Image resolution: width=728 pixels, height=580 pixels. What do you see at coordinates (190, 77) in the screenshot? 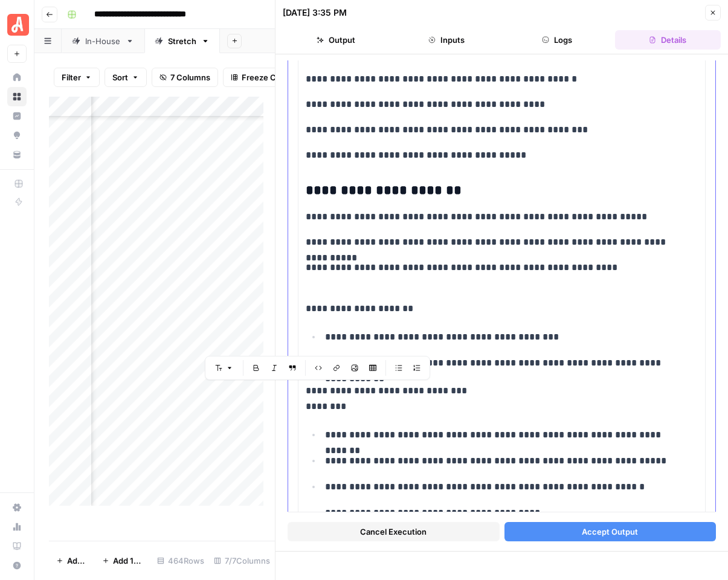
I see `span: 7 Columns` at bounding box center [190, 77].